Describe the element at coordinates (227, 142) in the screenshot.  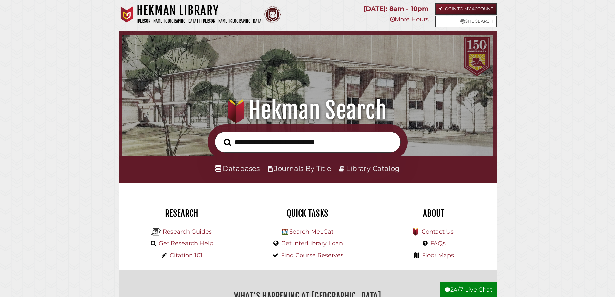
I see `i: Search` at that location.